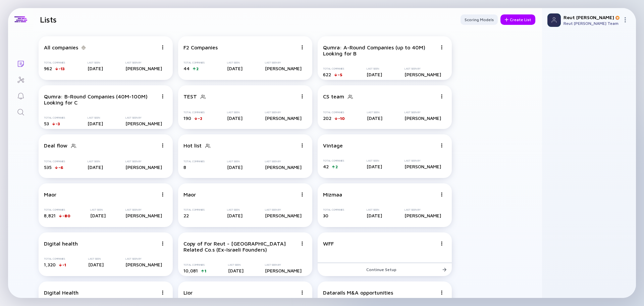  Describe the element at coordinates (188, 293) in the screenshot. I see `div: Lior` at that location.